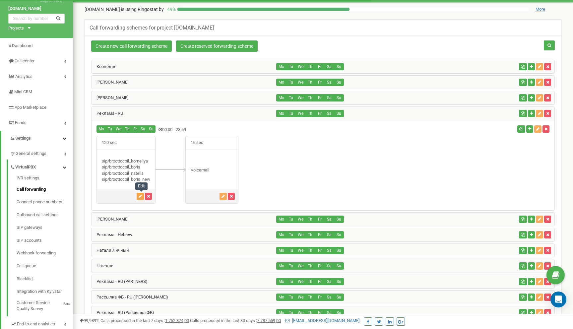  Describe the element at coordinates (45, 240) in the screenshot. I see `a: SIP accounts` at that location.